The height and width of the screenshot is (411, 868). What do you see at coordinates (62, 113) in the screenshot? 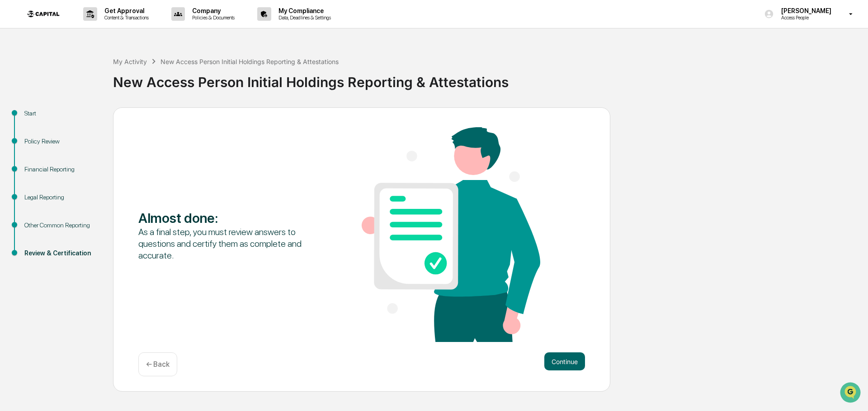
I see `div: Start` at bounding box center [62, 113].